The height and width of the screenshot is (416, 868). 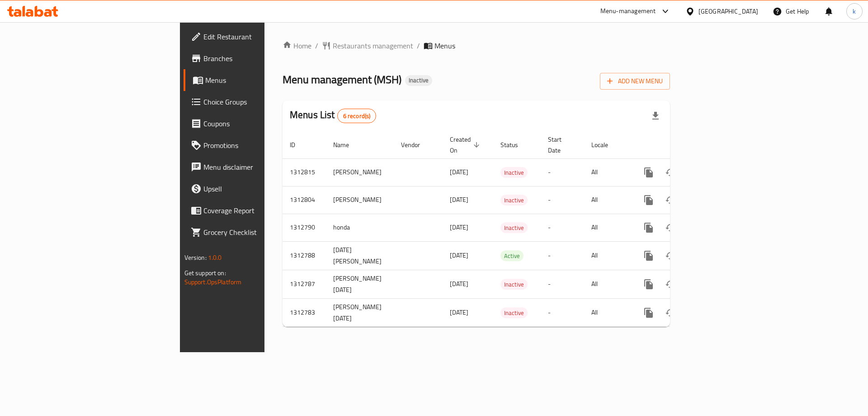 I want to click on span: Get support on:, so click(x=205, y=273).